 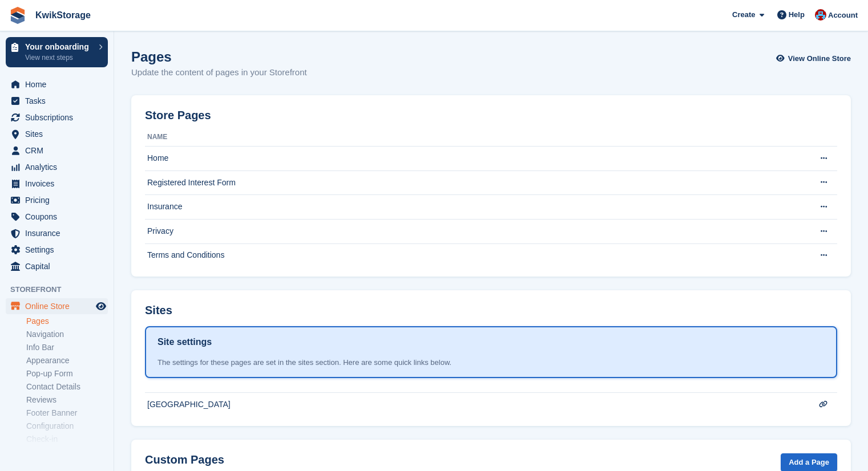 What do you see at coordinates (59, 217) in the screenshot?
I see `span: Coupons` at bounding box center [59, 217].